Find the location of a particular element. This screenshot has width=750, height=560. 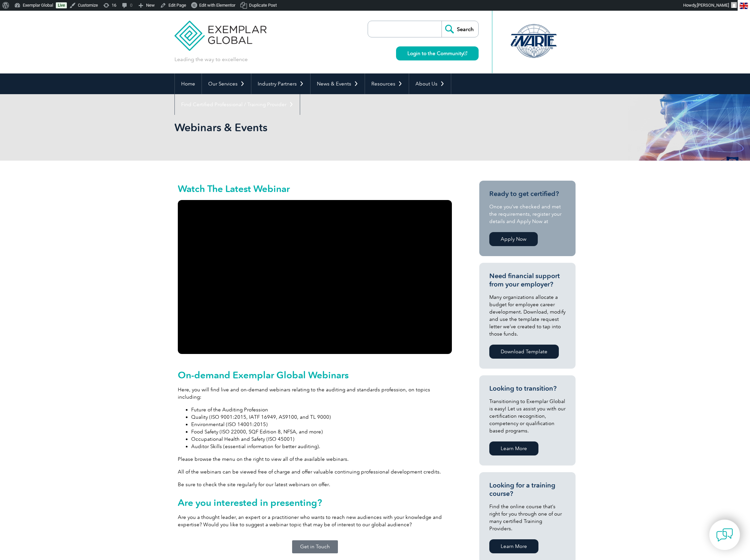

span: Edit with Elementor is located at coordinates (217, 5).